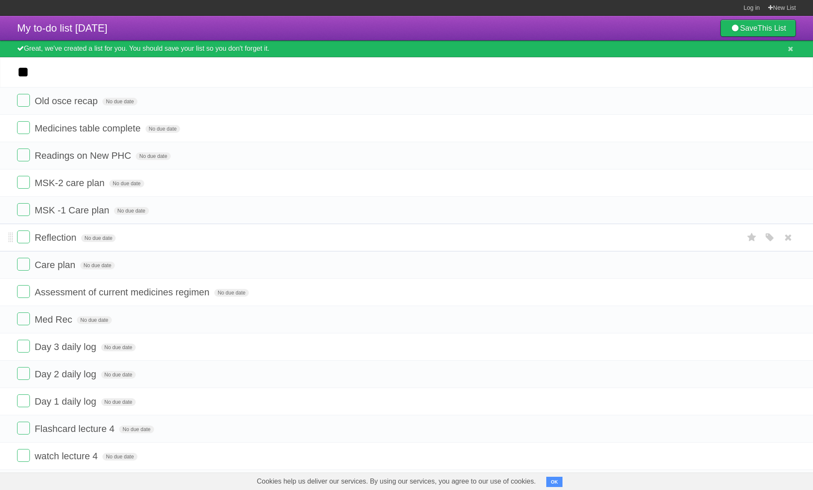 The image size is (813, 490). What do you see at coordinates (758, 28) in the screenshot?
I see `a: SaveThis List` at bounding box center [758, 28].